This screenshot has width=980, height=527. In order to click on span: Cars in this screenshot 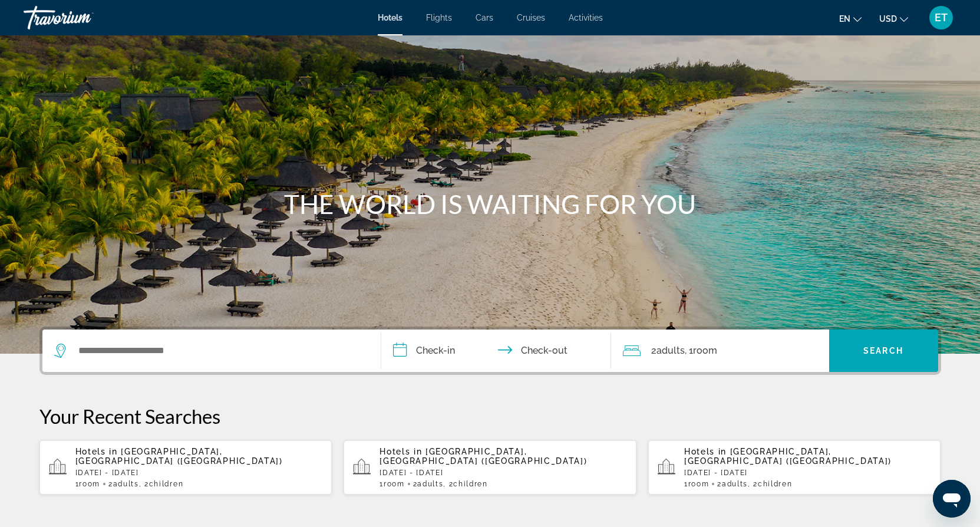, I will do `click(485, 18)`.